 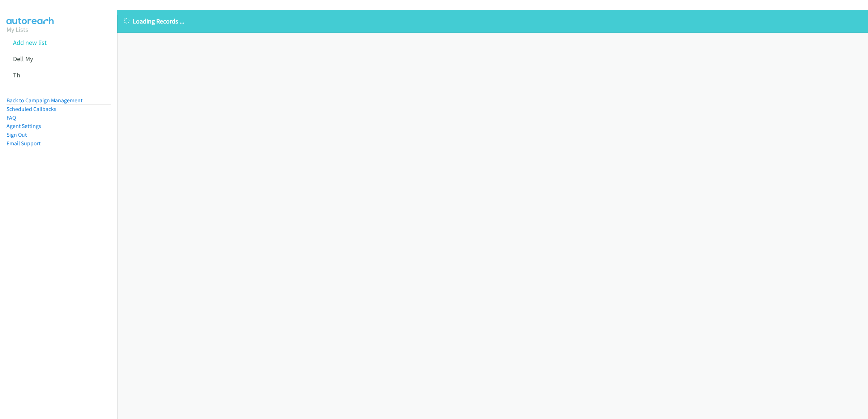 I want to click on a: Sign Out, so click(x=17, y=134).